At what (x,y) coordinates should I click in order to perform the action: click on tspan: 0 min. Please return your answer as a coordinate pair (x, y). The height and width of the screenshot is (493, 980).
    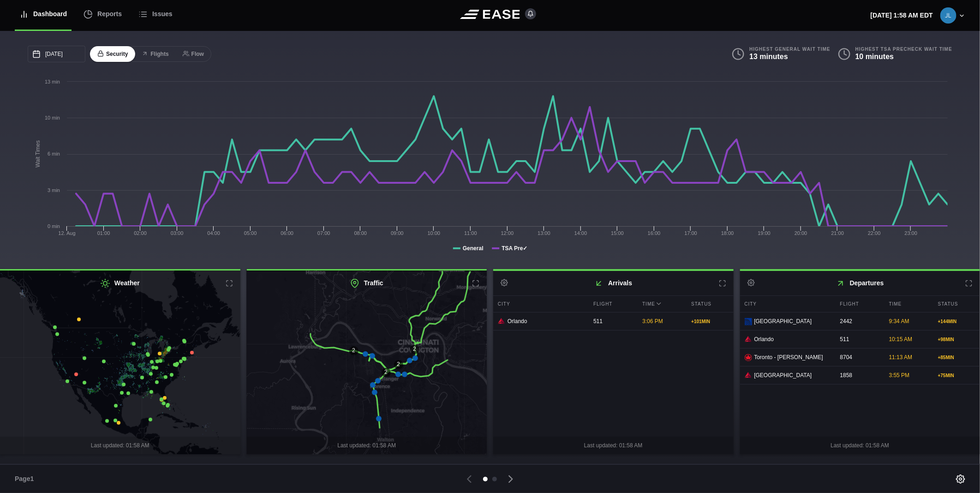
    Looking at the image, I should click on (54, 226).